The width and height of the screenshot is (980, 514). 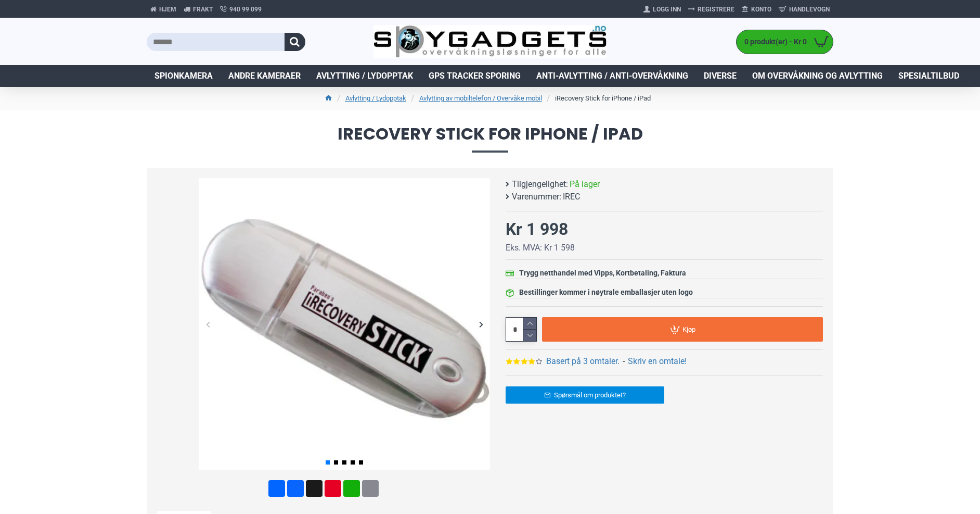 I want to click on span: Om overvåkning og avlytting, so click(x=817, y=76).